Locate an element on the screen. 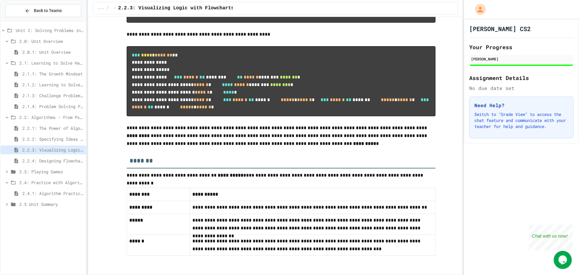 The height and width of the screenshot is (275, 579). p: Chat with us now! is located at coordinates (21, 11).